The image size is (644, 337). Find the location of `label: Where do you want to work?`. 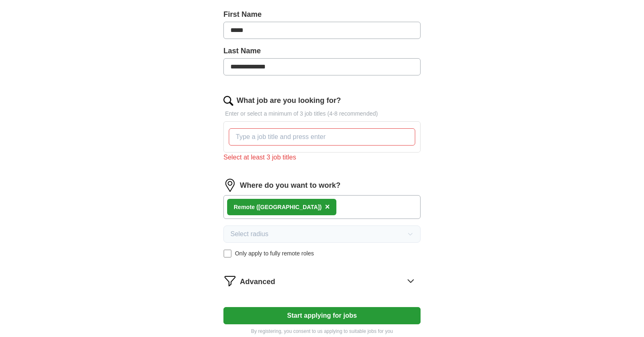

label: Where do you want to work? is located at coordinates (290, 185).